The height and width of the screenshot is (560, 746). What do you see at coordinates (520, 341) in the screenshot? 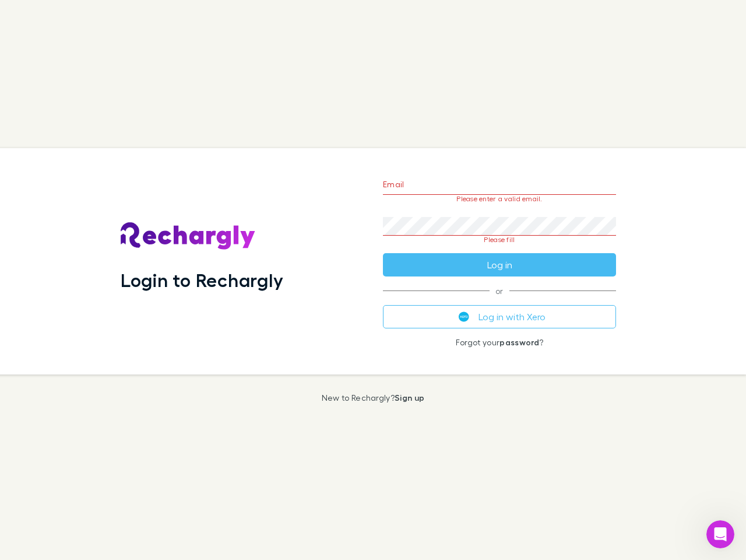
I see `a: password` at bounding box center [520, 341].